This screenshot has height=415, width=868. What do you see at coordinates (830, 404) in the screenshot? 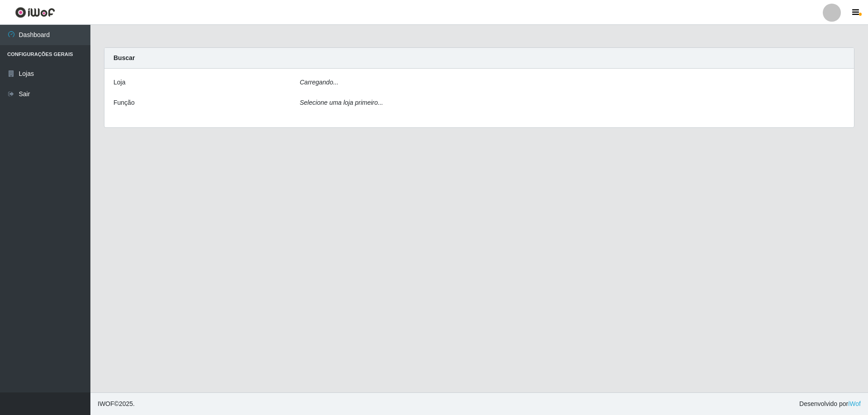
I see `span: Desenvolvido por` at bounding box center [830, 404].